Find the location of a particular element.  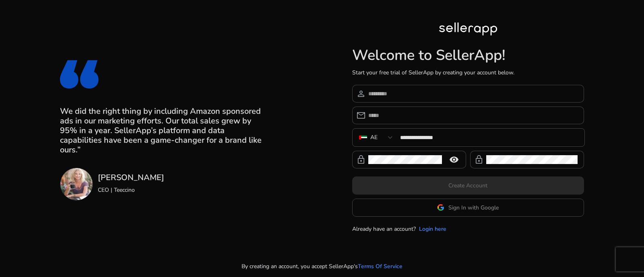

a: Terms Of Service is located at coordinates (380, 266).